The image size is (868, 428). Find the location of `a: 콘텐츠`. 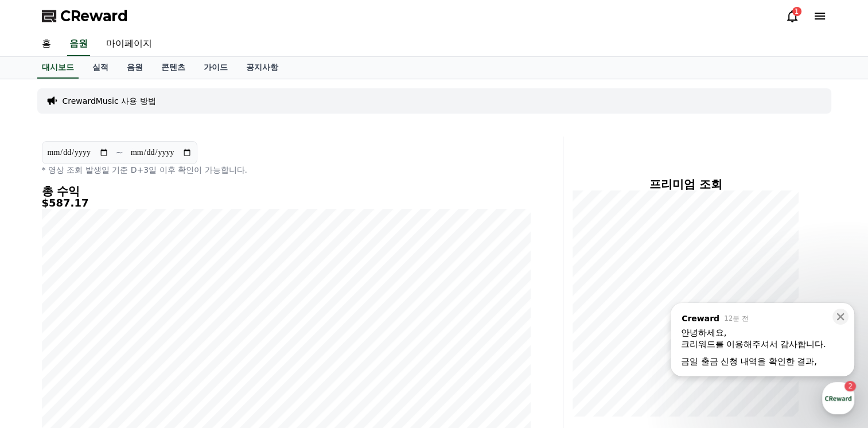

a: 콘텐츠 is located at coordinates (173, 67).